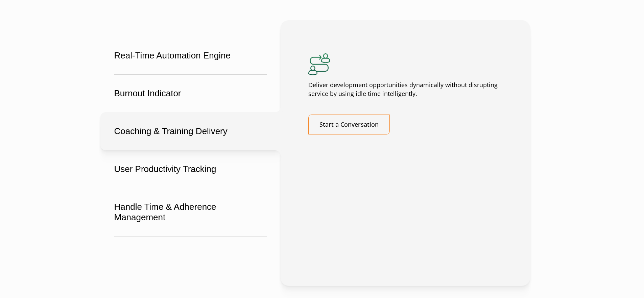 The width and height of the screenshot is (644, 298). What do you see at coordinates (190, 93) in the screenshot?
I see `button: Burnout Indicator` at bounding box center [190, 93].